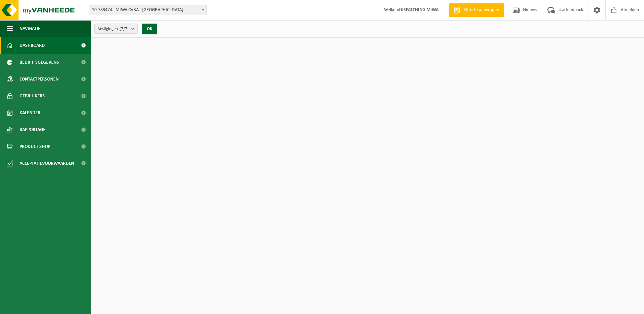 This screenshot has width=644, height=314. I want to click on span: Kalender, so click(30, 113).